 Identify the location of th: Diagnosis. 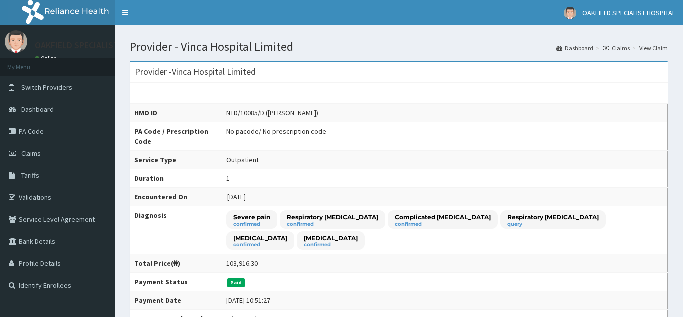
(177, 230).